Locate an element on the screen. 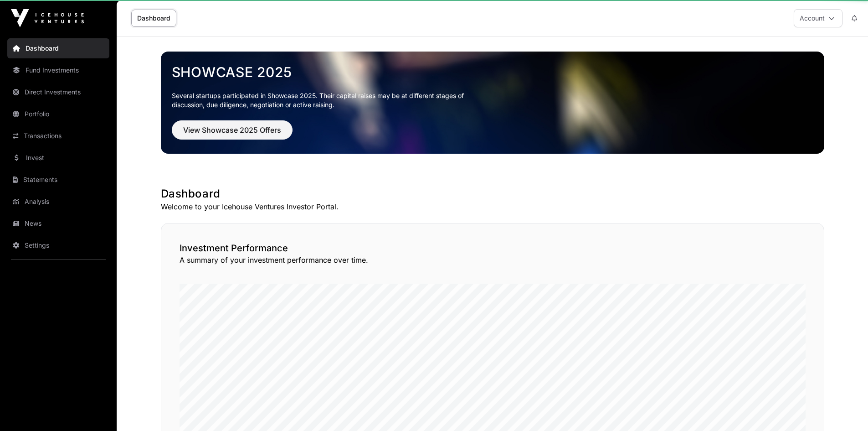  h1: Dashboard is located at coordinates (493, 193).